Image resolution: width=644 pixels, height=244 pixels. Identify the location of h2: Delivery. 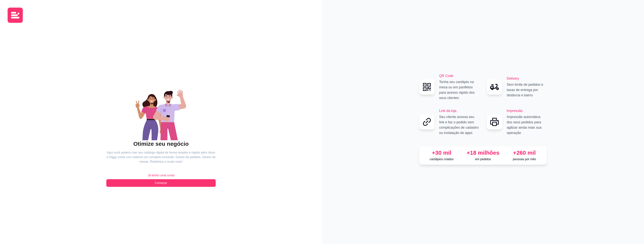
(526, 78).